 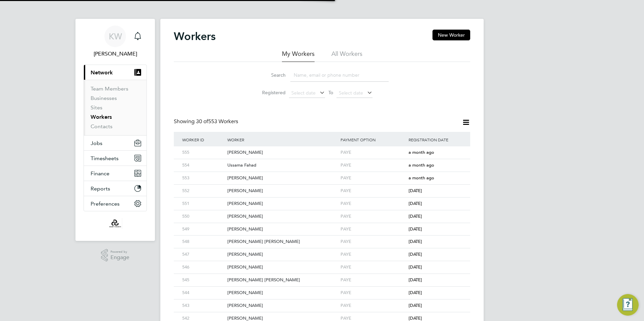 I want to click on button: Finance, so click(x=115, y=173).